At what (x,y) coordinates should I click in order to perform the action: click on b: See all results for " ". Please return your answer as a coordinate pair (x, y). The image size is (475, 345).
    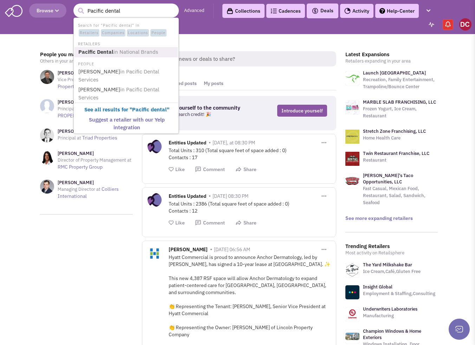
    Looking at the image, I should click on (127, 109).